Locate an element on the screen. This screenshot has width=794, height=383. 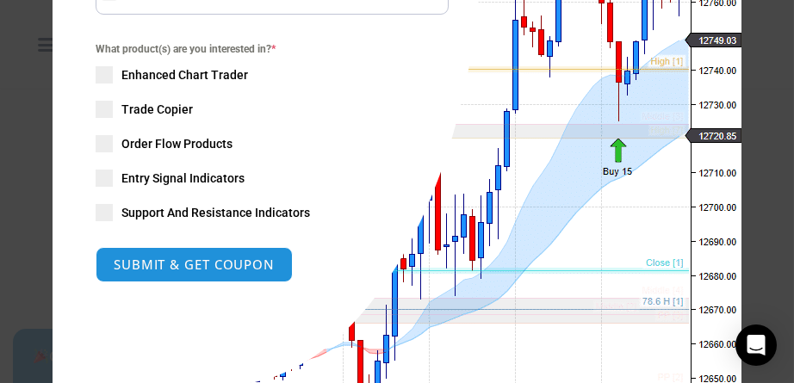
label: Support And Resistance Indicators is located at coordinates (272, 213).